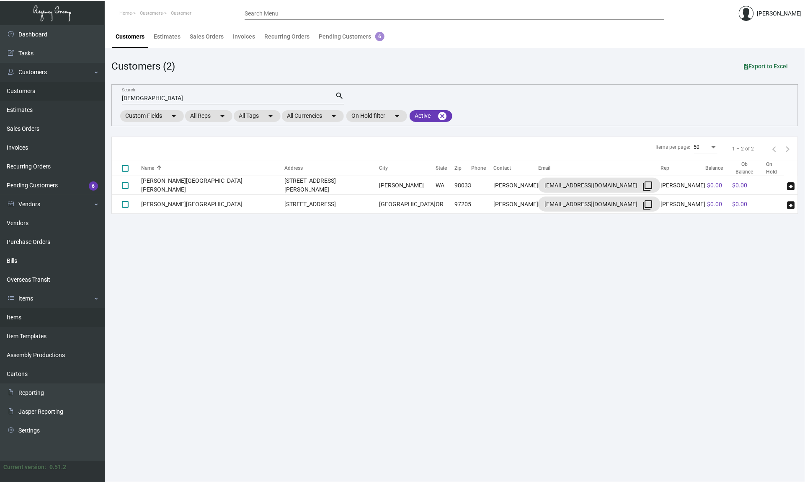 This screenshot has width=805, height=482. I want to click on span: Export to Excel, so click(766, 66).